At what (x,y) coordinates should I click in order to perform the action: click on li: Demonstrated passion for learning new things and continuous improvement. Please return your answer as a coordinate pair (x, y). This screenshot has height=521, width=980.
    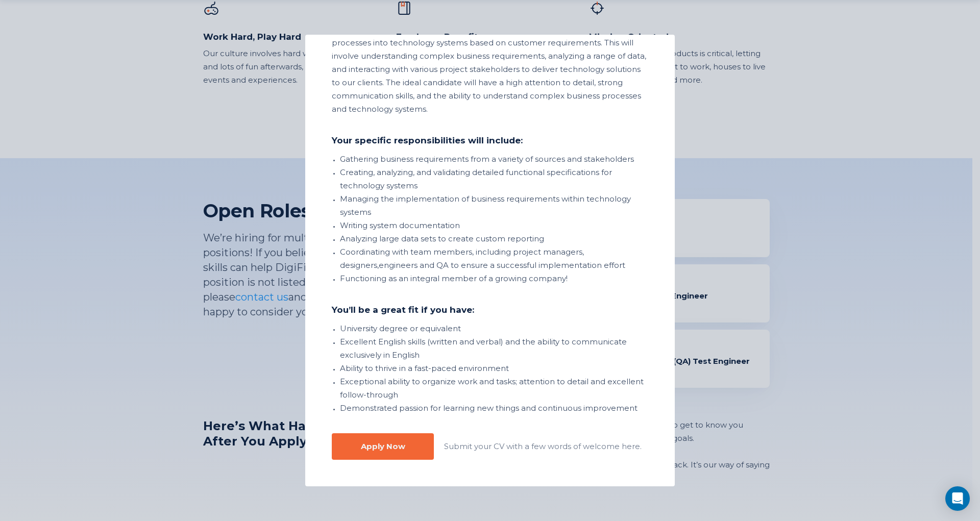
    Looking at the image, I should click on (494, 408).